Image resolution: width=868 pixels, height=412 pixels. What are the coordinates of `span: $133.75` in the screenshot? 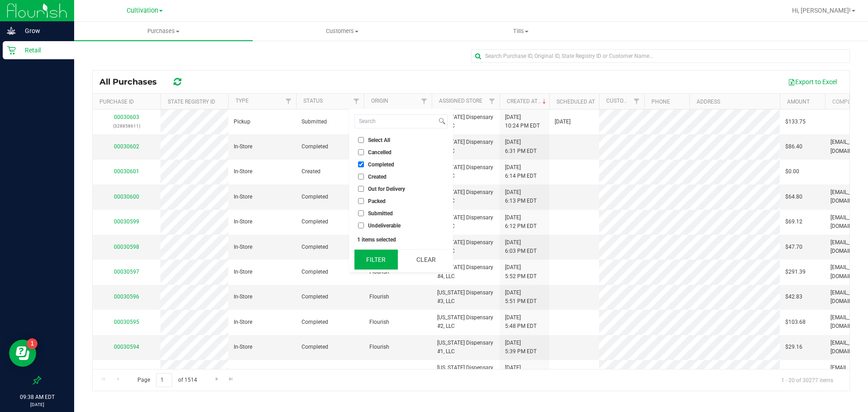 It's located at (795, 121).